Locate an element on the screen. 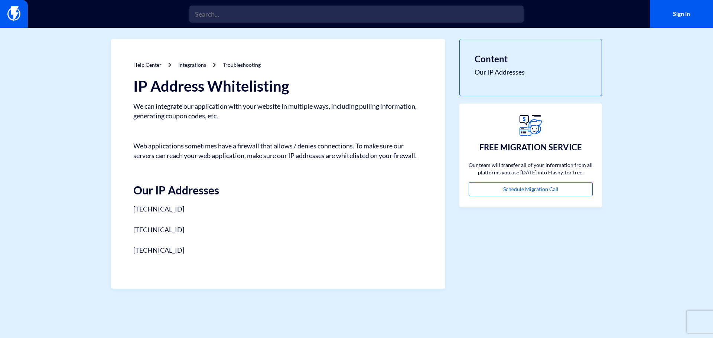 Image resolution: width=713 pixels, height=338 pixels. a: Integrations is located at coordinates (192, 65).